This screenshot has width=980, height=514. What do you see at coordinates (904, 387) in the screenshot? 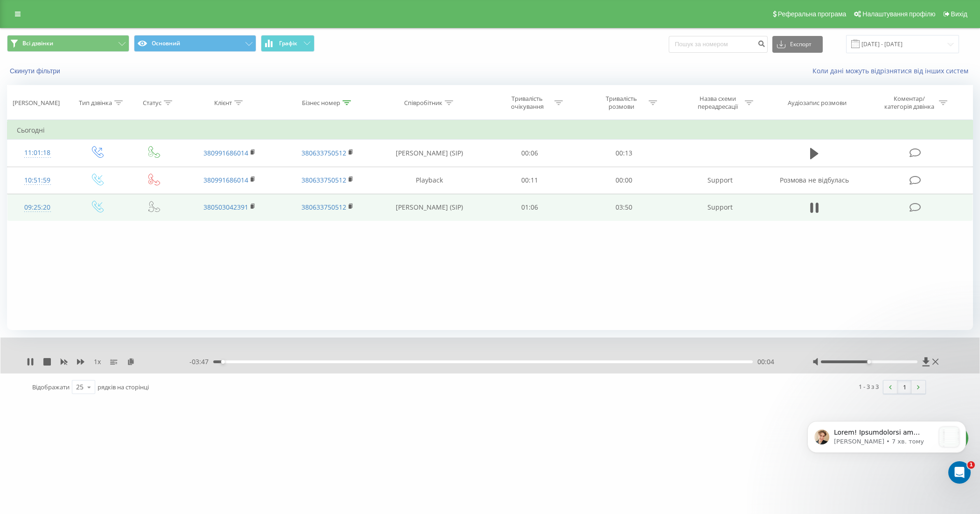
I see `a: 1` at bounding box center [904, 387].